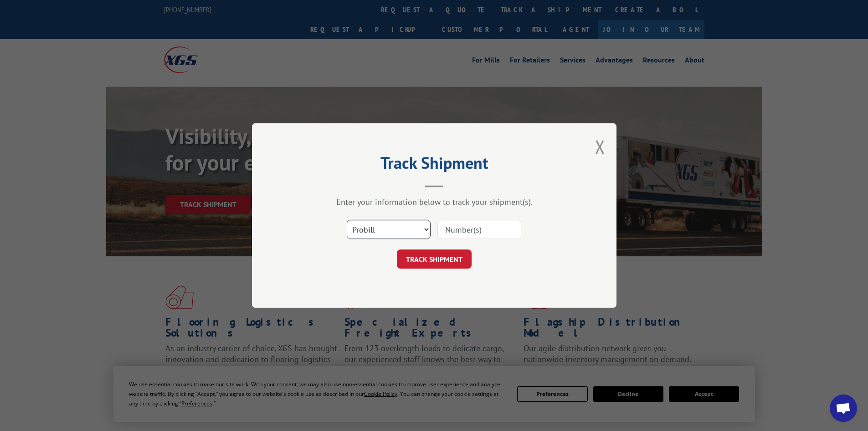 The height and width of the screenshot is (431, 868). I want to click on button: TRACK SHIPMENT, so click(434, 259).